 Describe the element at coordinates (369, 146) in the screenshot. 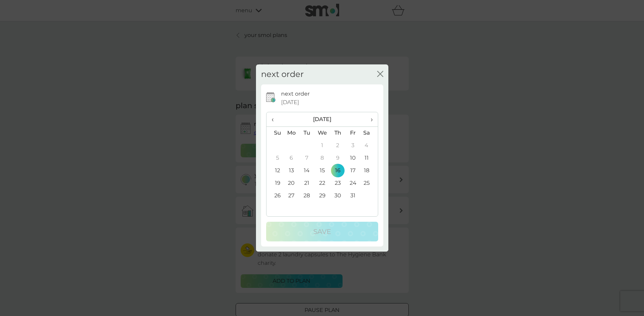

I see `td: 4` at that location.